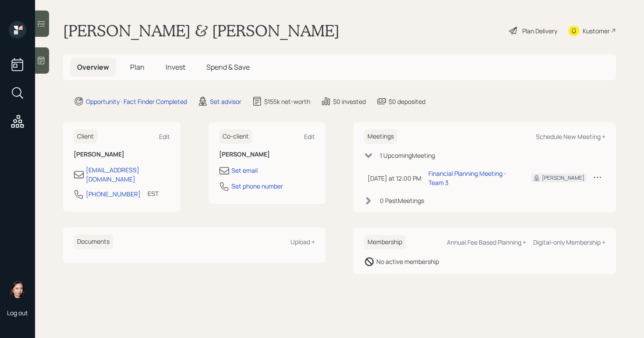  Describe the element at coordinates (407, 101) in the screenshot. I see `div: $0 deposited` at that location.